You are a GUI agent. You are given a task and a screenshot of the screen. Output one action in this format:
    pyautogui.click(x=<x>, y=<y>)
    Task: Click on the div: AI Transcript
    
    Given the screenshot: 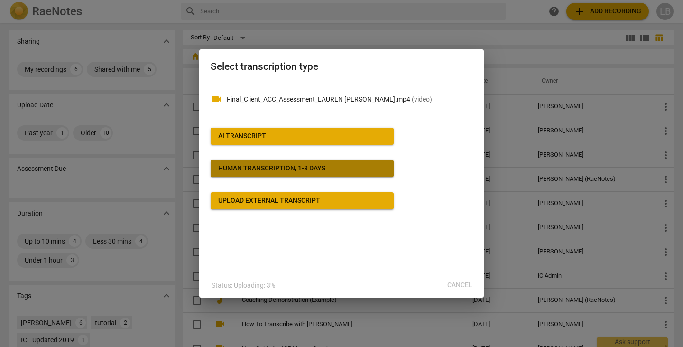 What is the action you would take?
    pyautogui.click(x=242, y=136)
    